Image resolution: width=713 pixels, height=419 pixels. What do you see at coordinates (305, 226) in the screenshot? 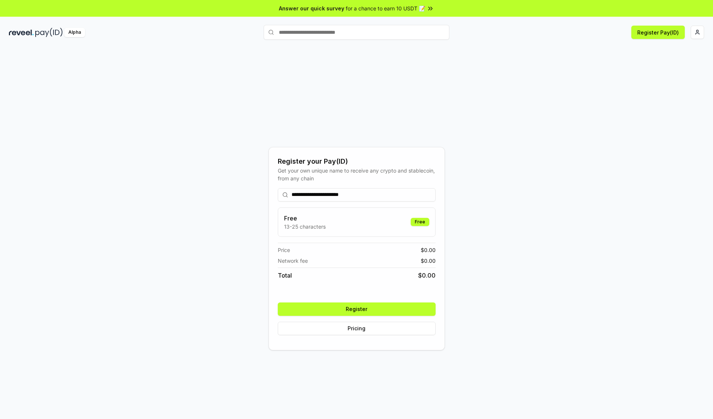
I see `p: 13-25 characters` at bounding box center [305, 226].